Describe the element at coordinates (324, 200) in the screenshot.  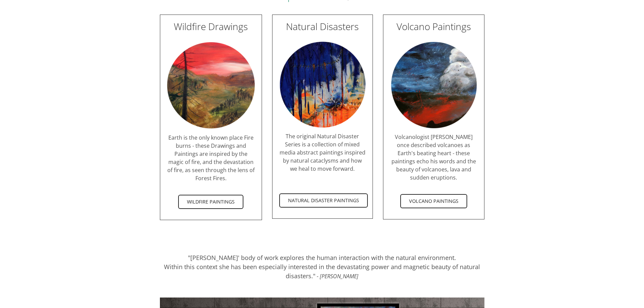
I see `a: Natural Disaster Paintings` at that location.